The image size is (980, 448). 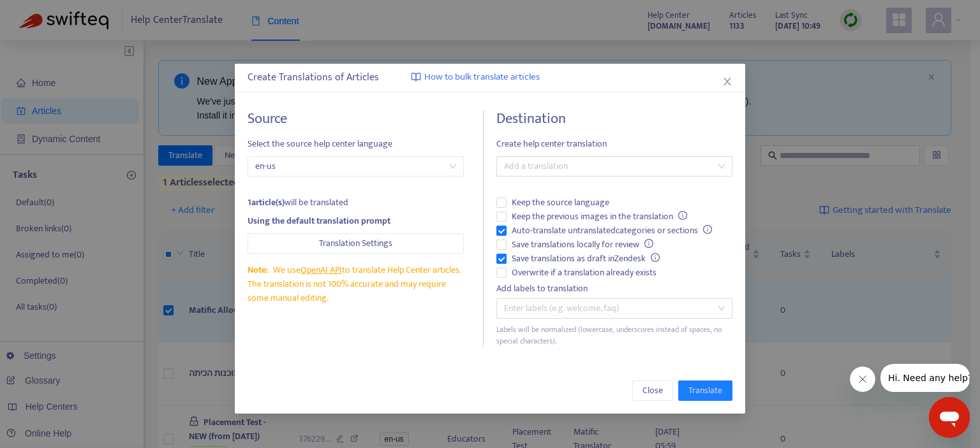 What do you see at coordinates (258, 270) in the screenshot?
I see `span: Note:` at bounding box center [258, 270].